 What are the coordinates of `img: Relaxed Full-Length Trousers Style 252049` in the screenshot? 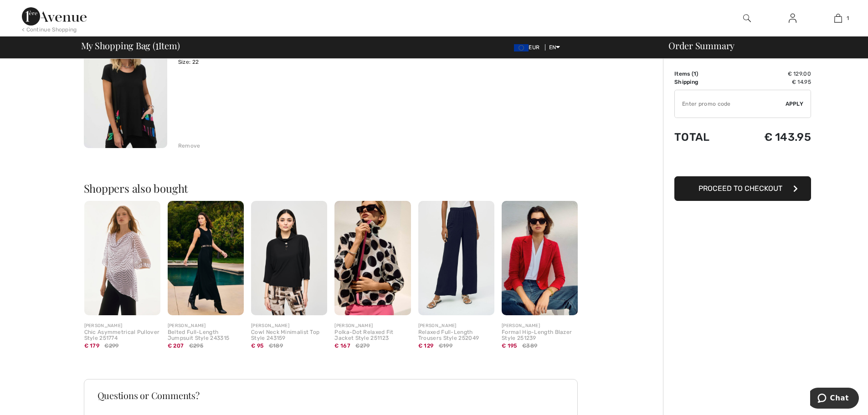 It's located at (456, 258).